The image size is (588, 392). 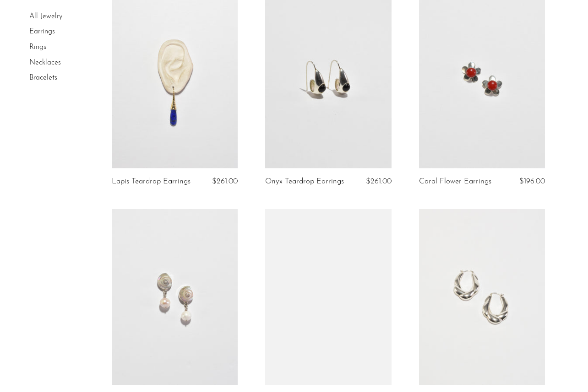 What do you see at coordinates (151, 181) in the screenshot?
I see `a: Lapis Teardrop Earrings` at bounding box center [151, 181].